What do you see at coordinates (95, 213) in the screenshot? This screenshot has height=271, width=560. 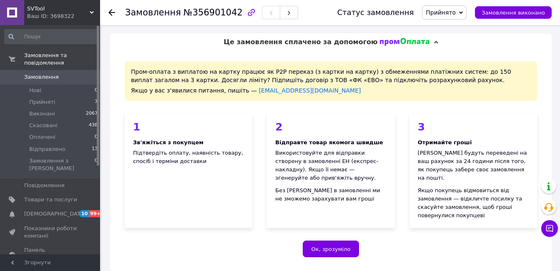 I see `span: 99+` at bounding box center [95, 213].